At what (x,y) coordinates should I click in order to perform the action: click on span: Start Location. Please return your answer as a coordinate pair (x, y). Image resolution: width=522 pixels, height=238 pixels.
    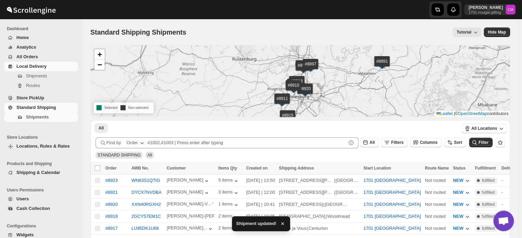
    Looking at the image, I should click on (377, 168).